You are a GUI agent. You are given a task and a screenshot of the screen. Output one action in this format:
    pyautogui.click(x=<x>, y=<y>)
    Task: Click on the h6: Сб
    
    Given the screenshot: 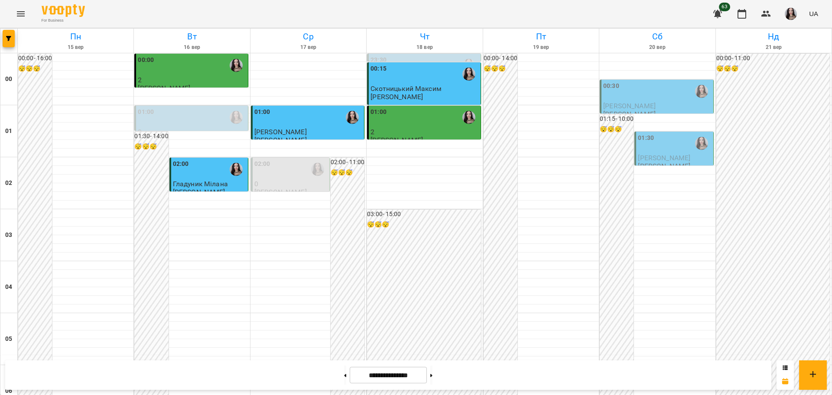 What is the action you would take?
    pyautogui.click(x=657, y=36)
    